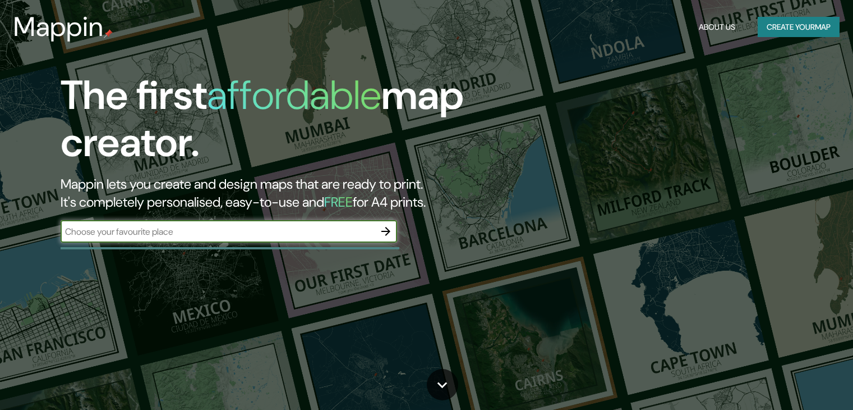 This screenshot has width=853, height=410. What do you see at coordinates (717, 27) in the screenshot?
I see `button: About Us` at bounding box center [717, 27].